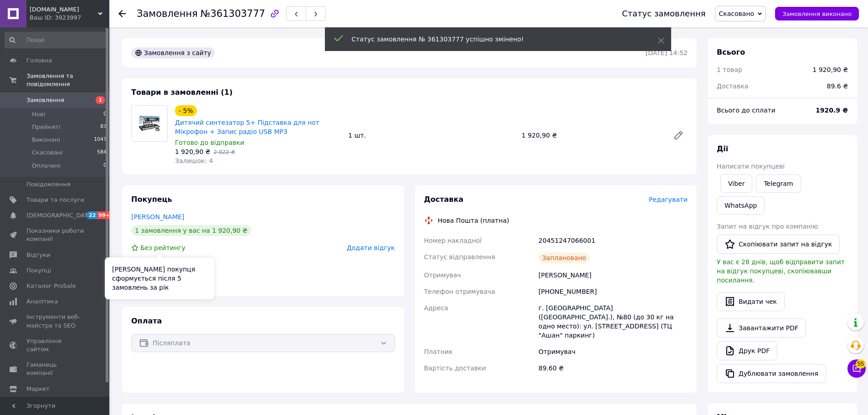  I want to click on span: Відгуки, so click(38, 255).